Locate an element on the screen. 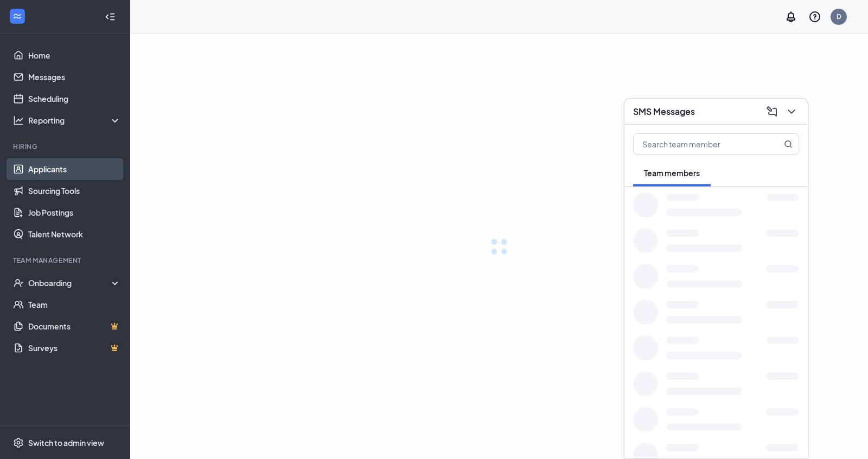  span: Team members is located at coordinates (672, 173).